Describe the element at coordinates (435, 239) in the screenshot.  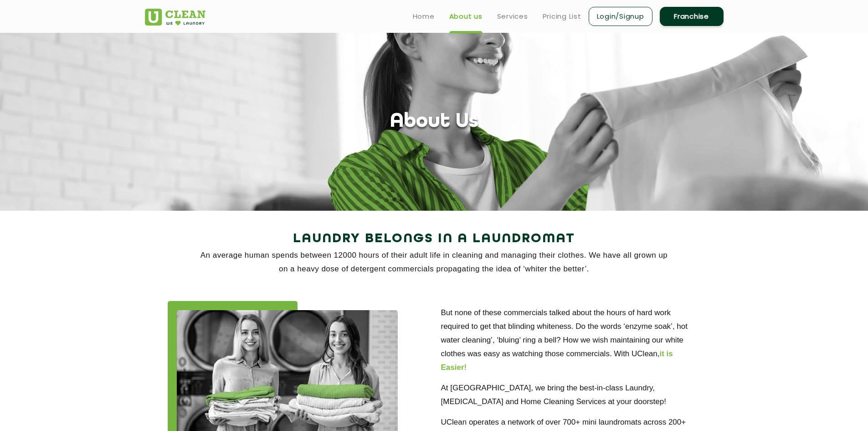
I see `h2: Laundry Belongs in a Laundromat` at that location.